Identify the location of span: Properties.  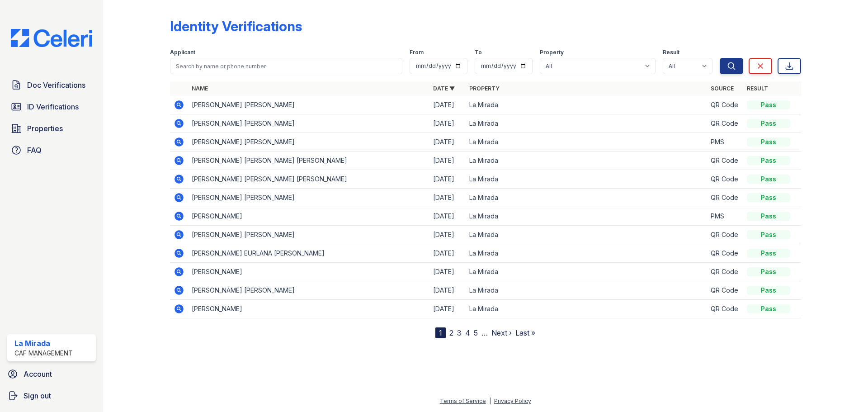
(45, 128).